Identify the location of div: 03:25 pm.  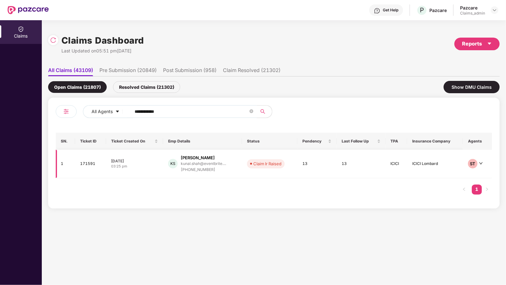
(135, 166).